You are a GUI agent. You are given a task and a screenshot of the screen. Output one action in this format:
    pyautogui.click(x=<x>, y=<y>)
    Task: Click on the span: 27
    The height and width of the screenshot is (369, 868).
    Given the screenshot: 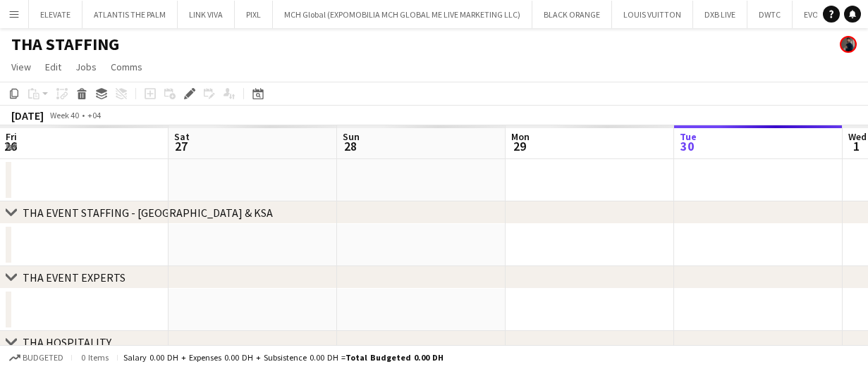 What is the action you would take?
    pyautogui.click(x=180, y=146)
    